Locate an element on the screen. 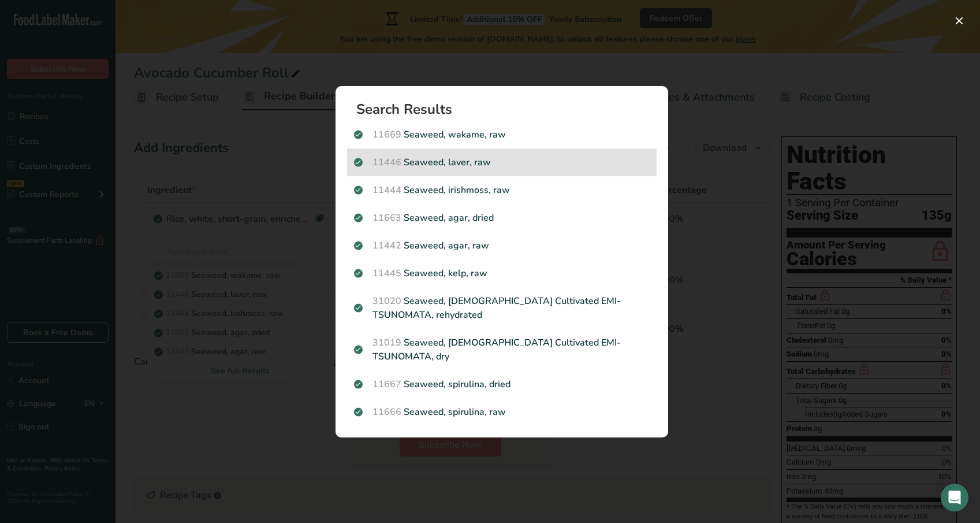 The height and width of the screenshot is (523, 980). h1: Search Results is located at coordinates (507, 109).